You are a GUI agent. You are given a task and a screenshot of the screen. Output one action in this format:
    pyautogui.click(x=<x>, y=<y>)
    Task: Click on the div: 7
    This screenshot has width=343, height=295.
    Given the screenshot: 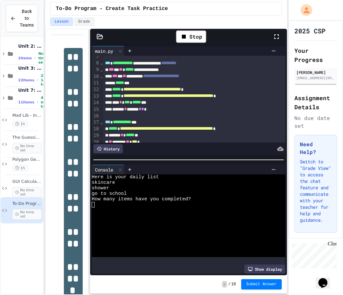 What is the action you would take?
    pyautogui.click(x=96, y=57)
    